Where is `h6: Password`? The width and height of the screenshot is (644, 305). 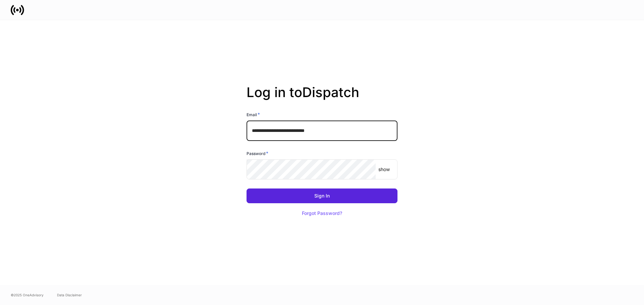
h6: Password is located at coordinates (257, 153).